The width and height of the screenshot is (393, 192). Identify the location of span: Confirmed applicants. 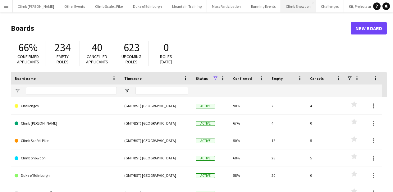
(28, 59).